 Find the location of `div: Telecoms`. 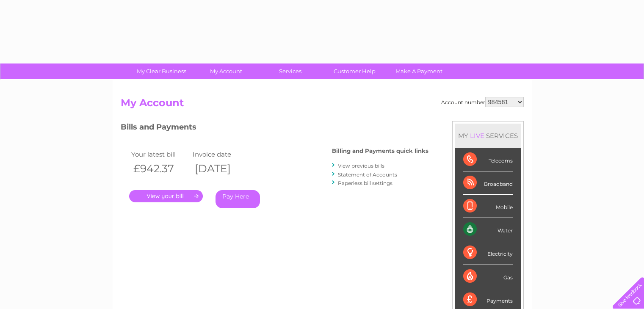

div: Telecoms is located at coordinates (488, 160).